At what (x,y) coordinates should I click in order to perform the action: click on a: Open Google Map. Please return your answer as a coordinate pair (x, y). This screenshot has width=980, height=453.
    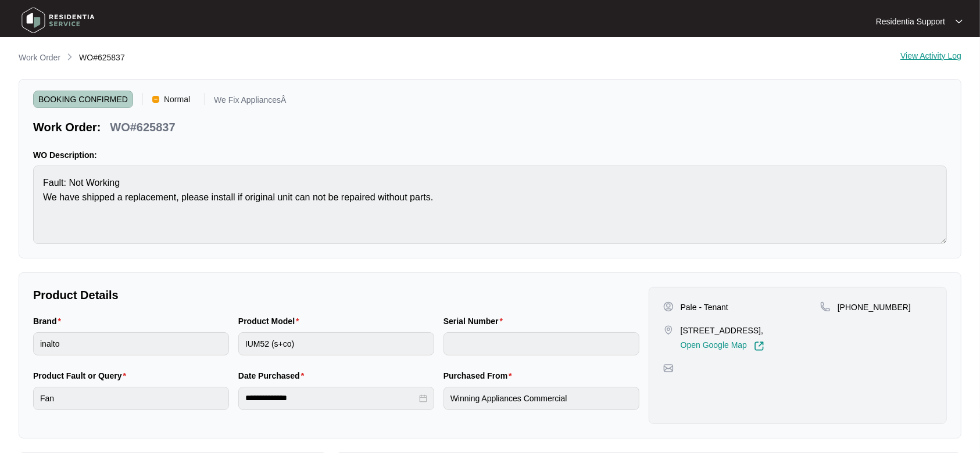
    Looking at the image, I should click on (723, 346).